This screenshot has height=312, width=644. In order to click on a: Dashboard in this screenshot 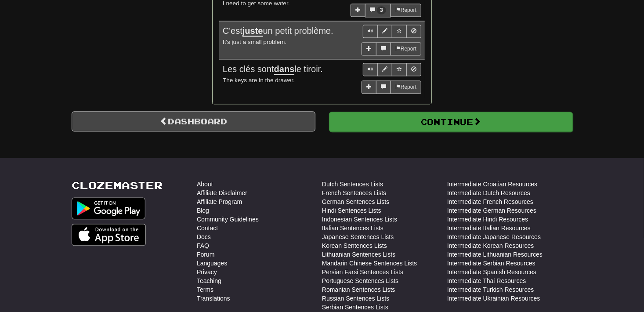, I will do `click(194, 121)`.